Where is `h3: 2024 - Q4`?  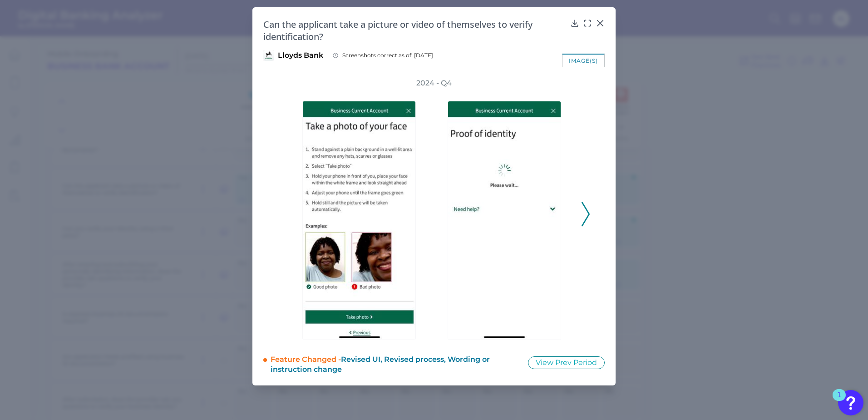
h3: 2024 - Q4 is located at coordinates (434, 83).